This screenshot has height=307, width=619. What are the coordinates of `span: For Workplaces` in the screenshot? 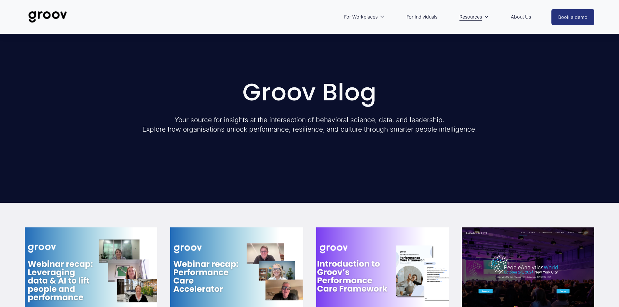 It's located at (360, 17).